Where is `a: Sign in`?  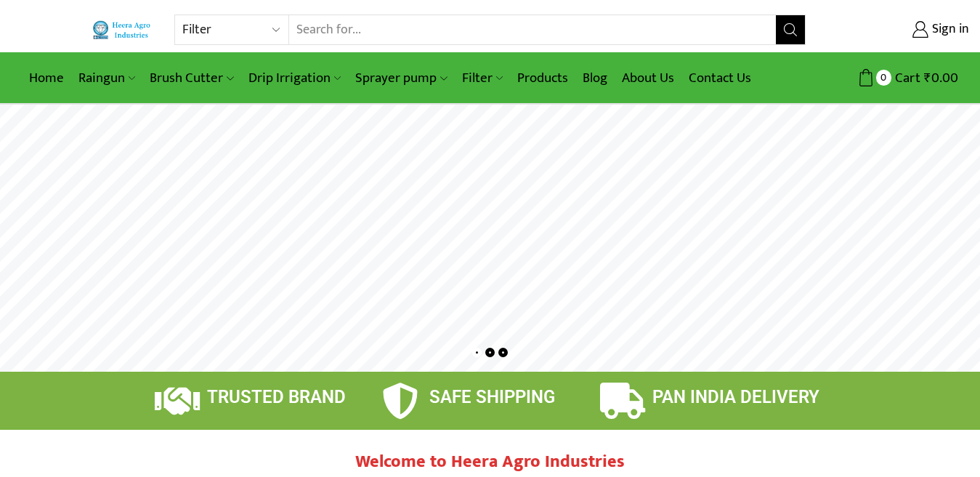
a: Sign in is located at coordinates (898, 30).